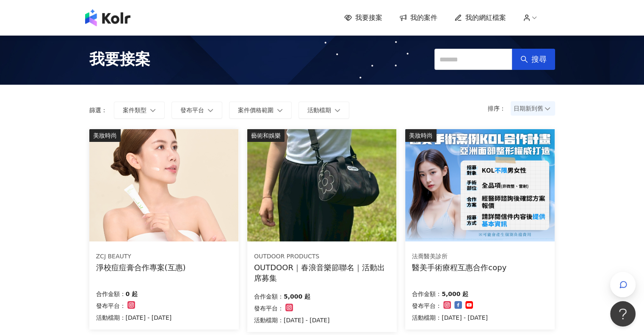  I want to click on img: logo, so click(107, 18).